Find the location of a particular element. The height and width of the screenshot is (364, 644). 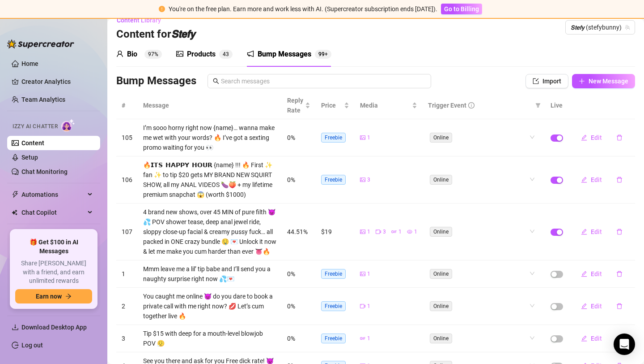

sup: 108 is located at coordinates (323, 55).